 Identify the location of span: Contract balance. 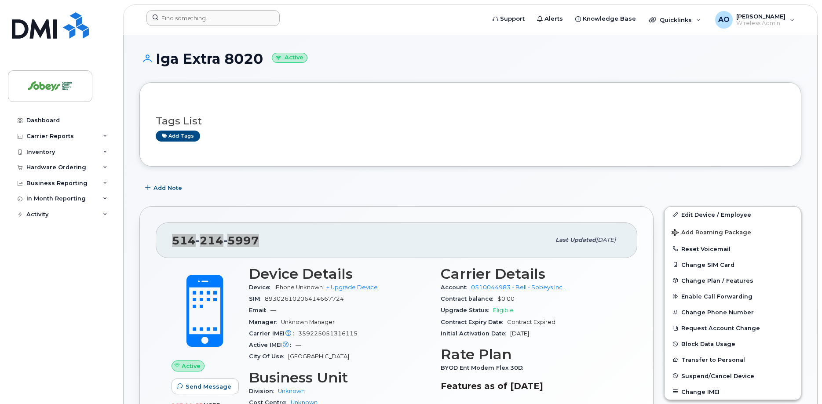
(469, 299).